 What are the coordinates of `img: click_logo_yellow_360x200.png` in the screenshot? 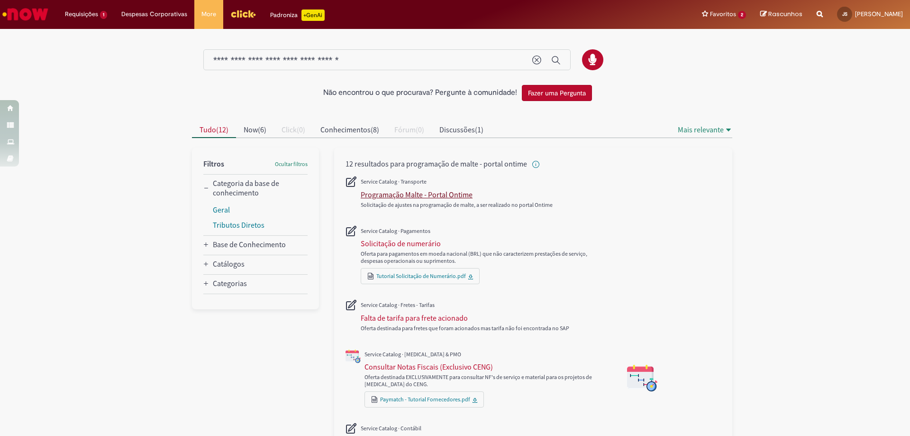 It's located at (243, 14).